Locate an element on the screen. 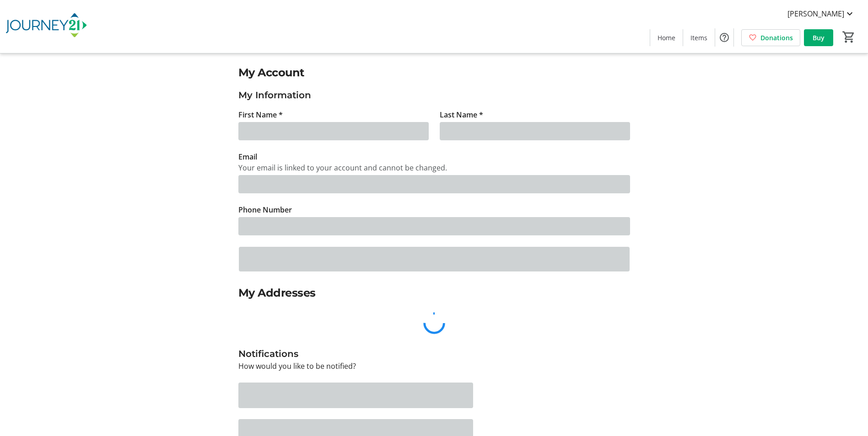 The height and width of the screenshot is (436, 868). span: Items is located at coordinates (698, 38).